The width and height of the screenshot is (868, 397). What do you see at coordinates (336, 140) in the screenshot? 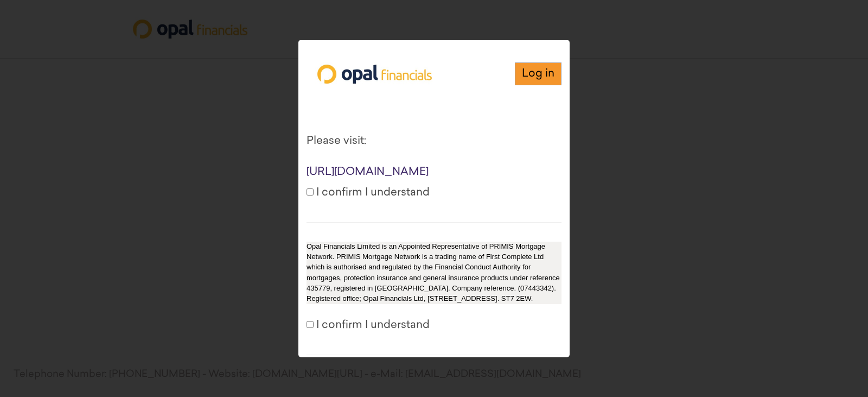
I see `font: Please visit:` at bounding box center [336, 140].